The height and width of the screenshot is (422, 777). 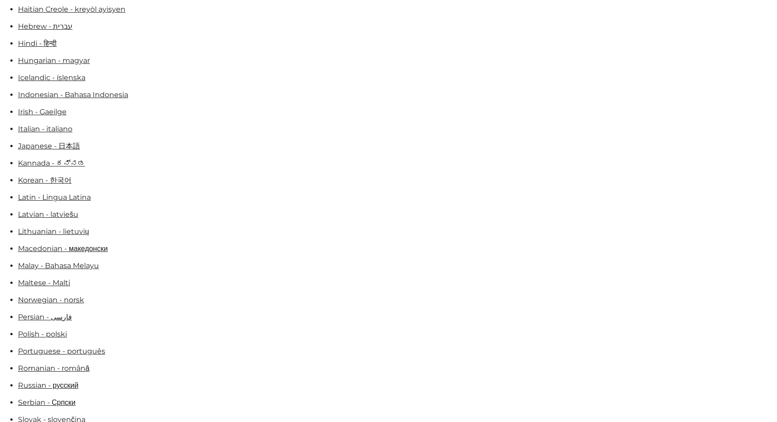 What do you see at coordinates (53, 231) in the screenshot?
I see `a: Lithuanian - lietuvių` at bounding box center [53, 231].